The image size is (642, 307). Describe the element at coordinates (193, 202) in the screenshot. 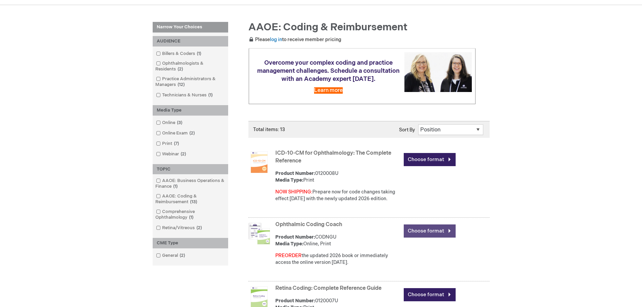

I see `span: 13` at that location.